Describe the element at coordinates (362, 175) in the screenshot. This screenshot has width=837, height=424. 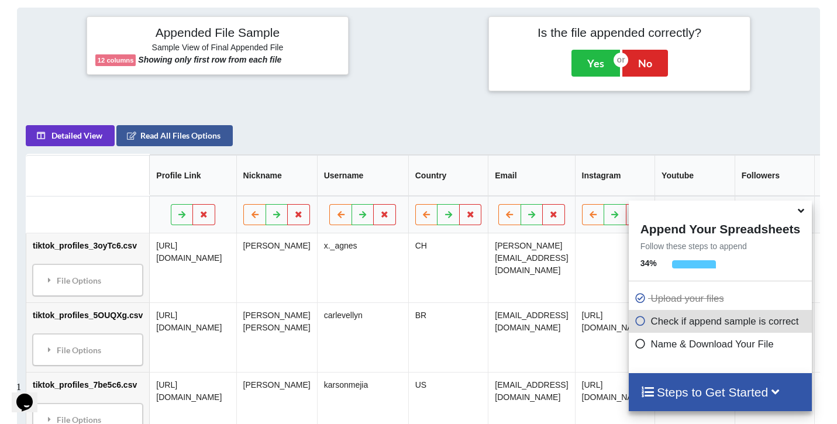
I see `th: Username` at that location.